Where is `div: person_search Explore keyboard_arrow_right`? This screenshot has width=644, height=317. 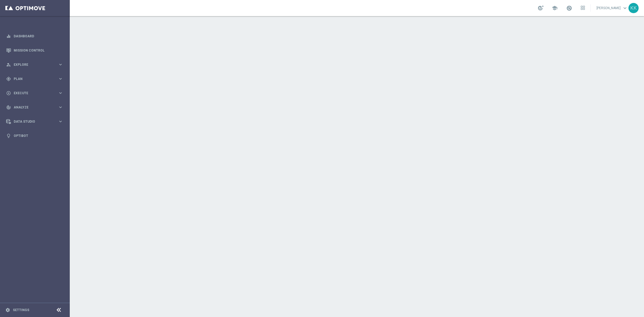 div: person_search Explore keyboard_arrow_right is located at coordinates (34, 65).